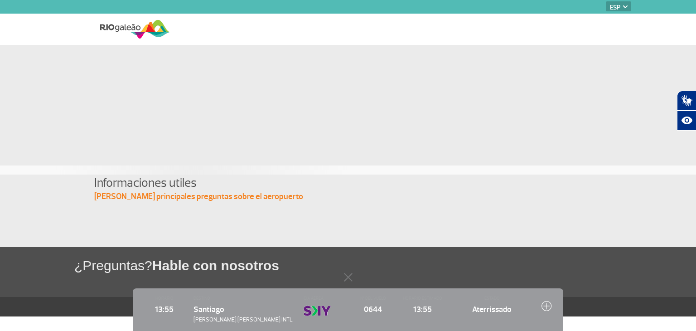 The width and height of the screenshot is (696, 331). What do you see at coordinates (324, 298) in the screenshot?
I see `span: CIA AÉREA` at bounding box center [324, 298].